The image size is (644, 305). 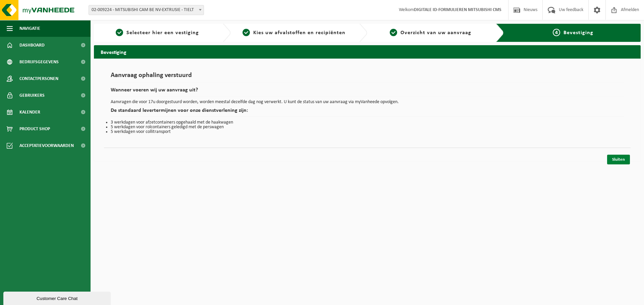 I want to click on span: 1, so click(x=119, y=33).